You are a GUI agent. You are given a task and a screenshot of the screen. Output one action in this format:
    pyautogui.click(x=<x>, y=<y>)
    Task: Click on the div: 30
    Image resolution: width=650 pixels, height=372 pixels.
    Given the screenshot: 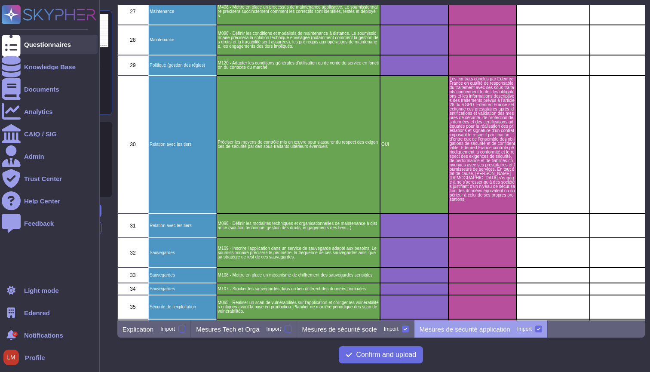 What is the action you would take?
    pyautogui.click(x=133, y=144)
    